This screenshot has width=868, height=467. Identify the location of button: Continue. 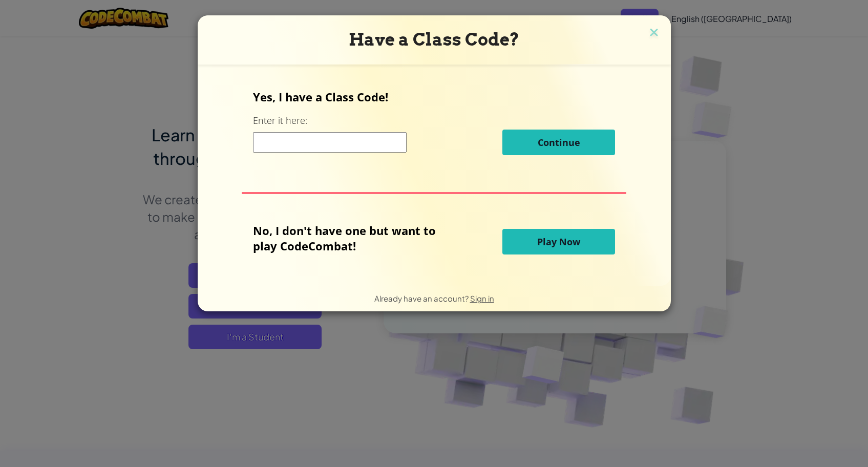
(559, 142).